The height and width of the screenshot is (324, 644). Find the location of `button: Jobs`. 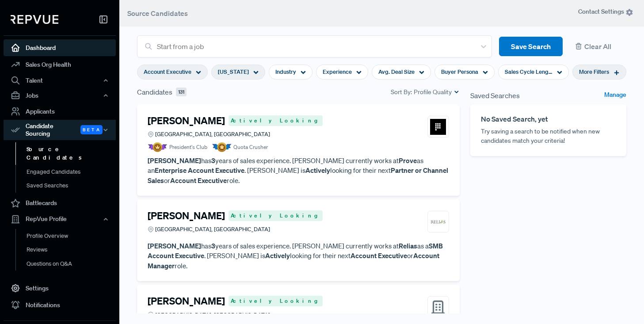

button: Jobs is located at coordinates (60, 95).